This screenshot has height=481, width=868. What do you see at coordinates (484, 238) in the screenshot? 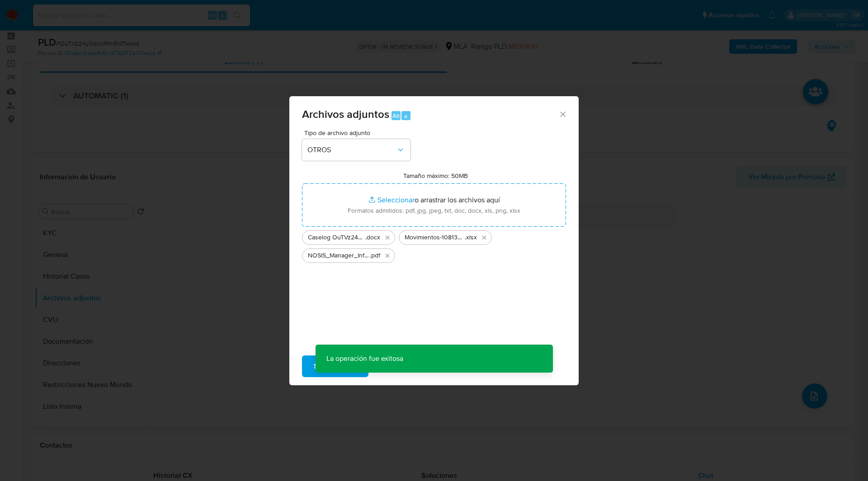
I see `button: Eliminar Movimientos-1081391109.xlsx` at bounding box center [484, 238].